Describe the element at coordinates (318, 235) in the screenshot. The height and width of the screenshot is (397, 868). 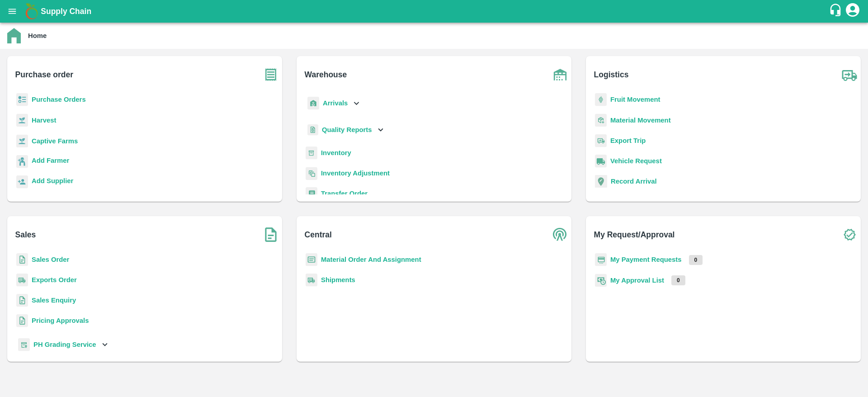
I see `b: Central` at that location.